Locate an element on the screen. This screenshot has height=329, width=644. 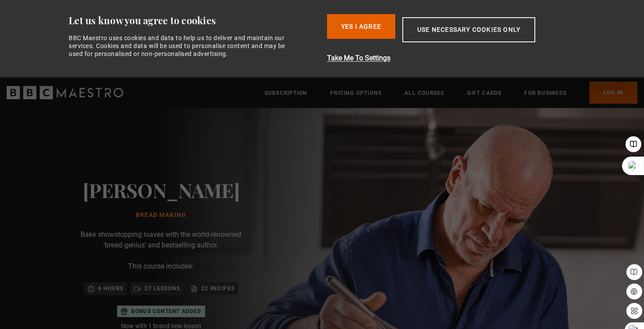
h1: Bread Making is located at coordinates (161, 215).